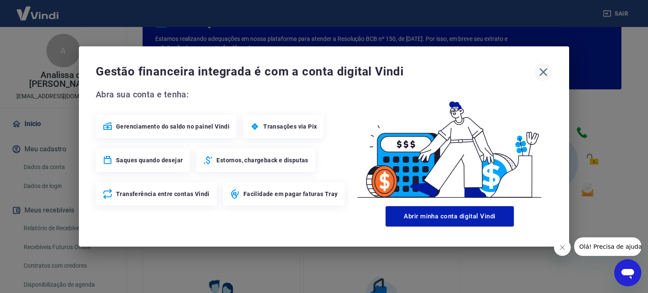 The width and height of the screenshot is (648, 293). What do you see at coordinates (222, 95) in the screenshot?
I see `span: Abra sua conta e tenha:` at bounding box center [222, 95].